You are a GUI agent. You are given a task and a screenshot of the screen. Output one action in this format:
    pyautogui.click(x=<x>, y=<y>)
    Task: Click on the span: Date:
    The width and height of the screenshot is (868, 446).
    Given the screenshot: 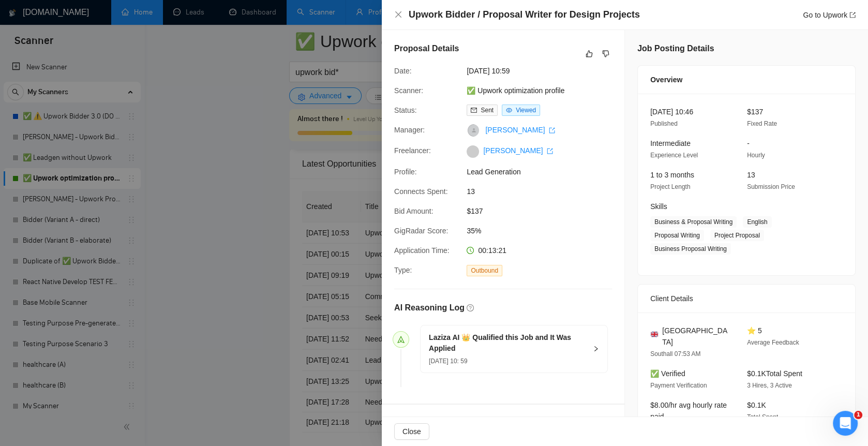 What is the action you would take?
    pyautogui.click(x=403, y=71)
    